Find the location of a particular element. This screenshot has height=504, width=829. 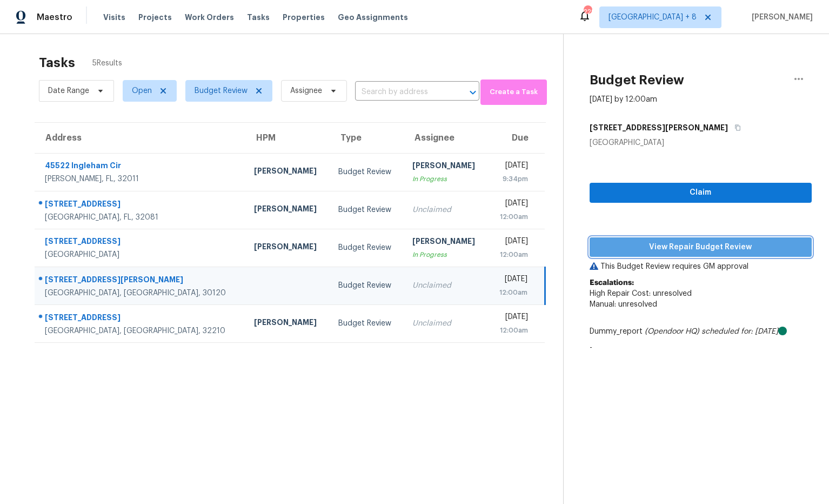

div: 229 is located at coordinates (587, 12).